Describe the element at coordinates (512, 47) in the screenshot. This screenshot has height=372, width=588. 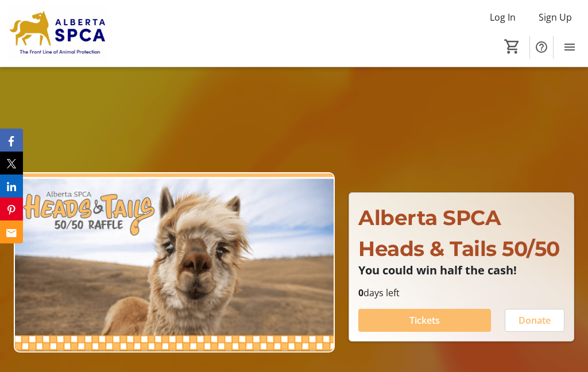
I see `button: Cart` at that location.